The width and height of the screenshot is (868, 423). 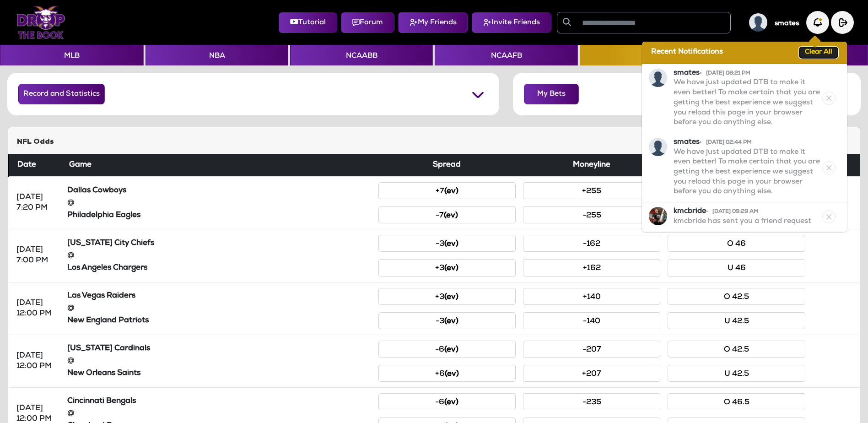 I want to click on button: -7(ev), so click(x=447, y=214).